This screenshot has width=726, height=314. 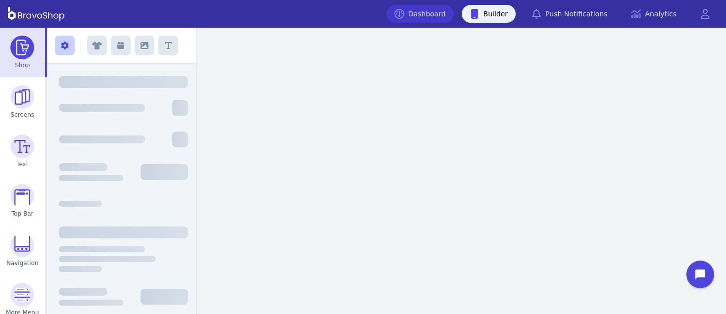 I want to click on a: Push Notifications, so click(x=569, y=14).